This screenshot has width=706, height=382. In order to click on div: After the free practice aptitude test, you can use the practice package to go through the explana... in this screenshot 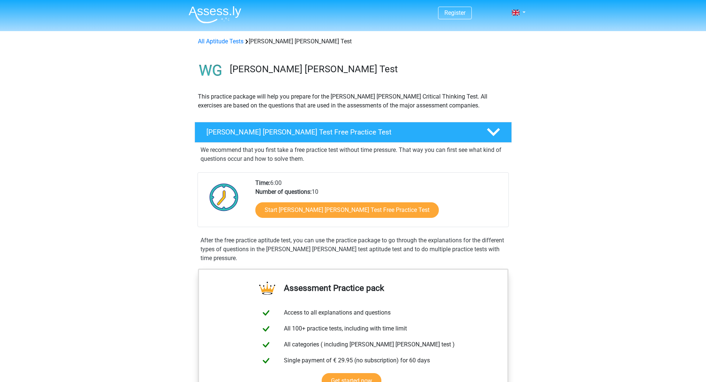, I will do `click(353, 249)`.